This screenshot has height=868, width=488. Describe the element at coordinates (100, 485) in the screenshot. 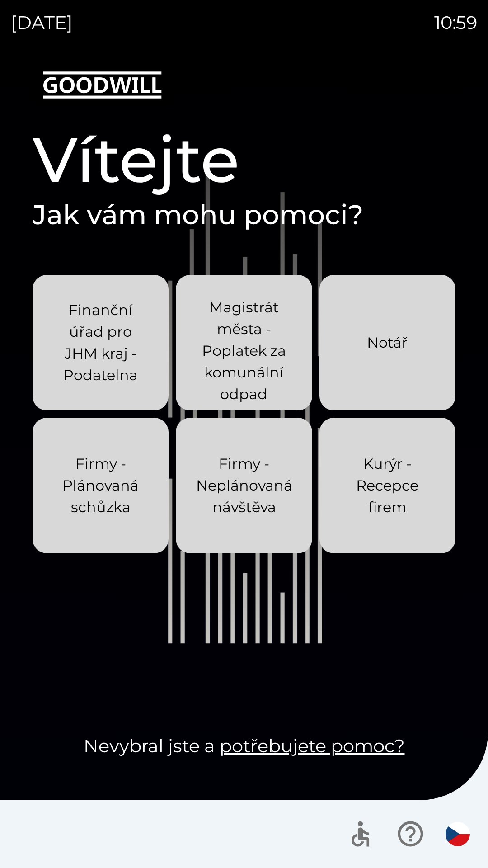

I see `p: Firmy - Plánovaná schůzka` at that location.